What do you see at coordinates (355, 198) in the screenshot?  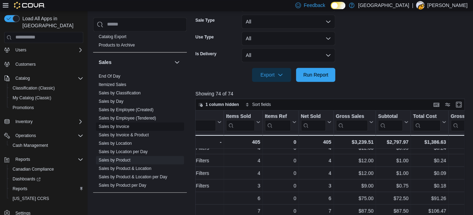 I see `div: $75.00` at bounding box center [355, 198].